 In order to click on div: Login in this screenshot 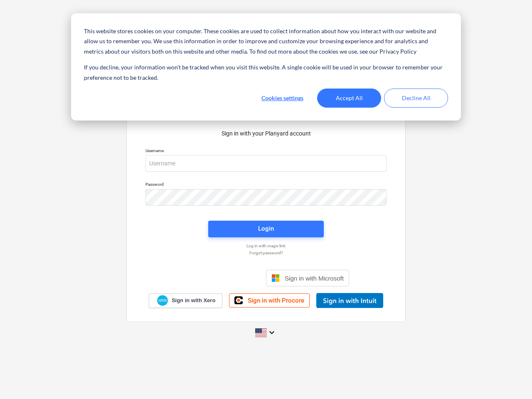, I will do `click(266, 229)`.